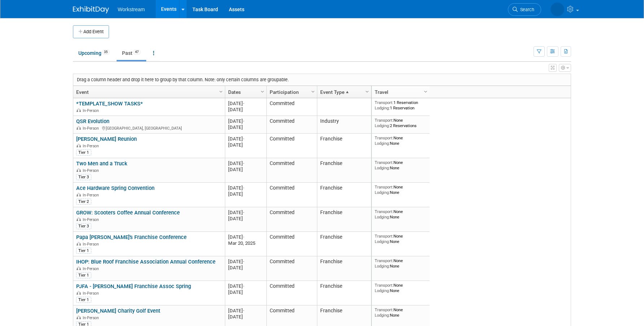  I want to click on a: Upcoming35, so click(94, 53).